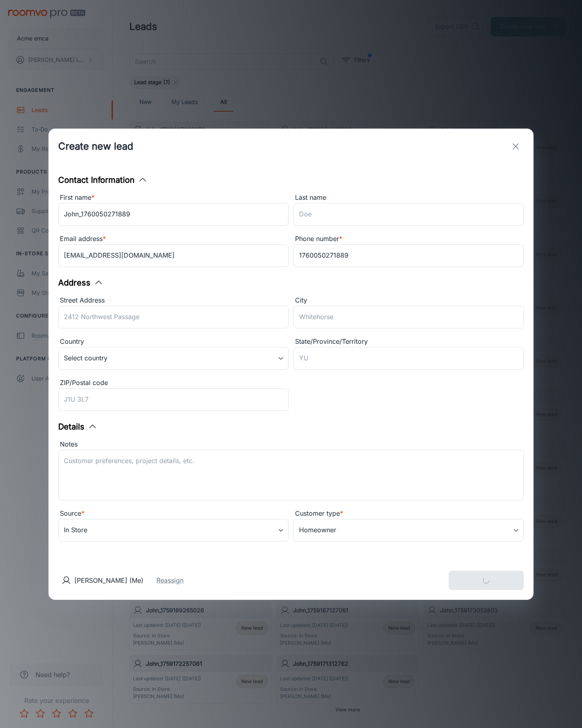  Describe the element at coordinates (409, 300) in the screenshot. I see `div: City` at that location.